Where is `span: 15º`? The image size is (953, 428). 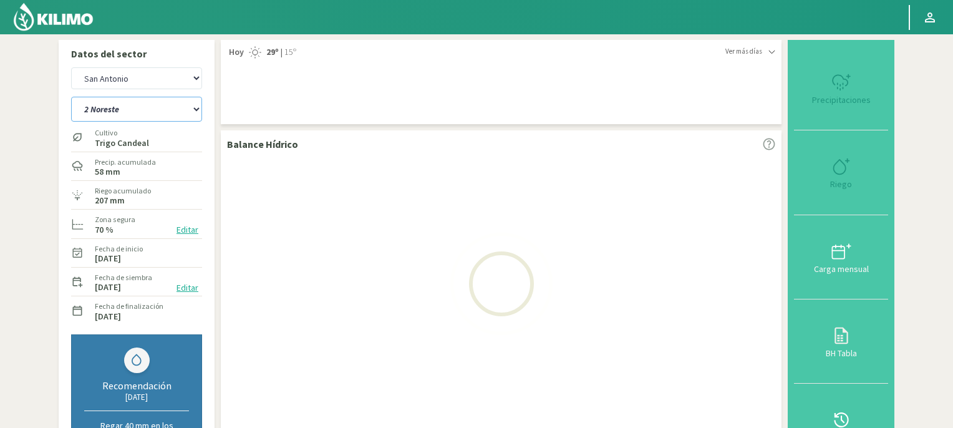
span: 15º is located at coordinates (290, 52).